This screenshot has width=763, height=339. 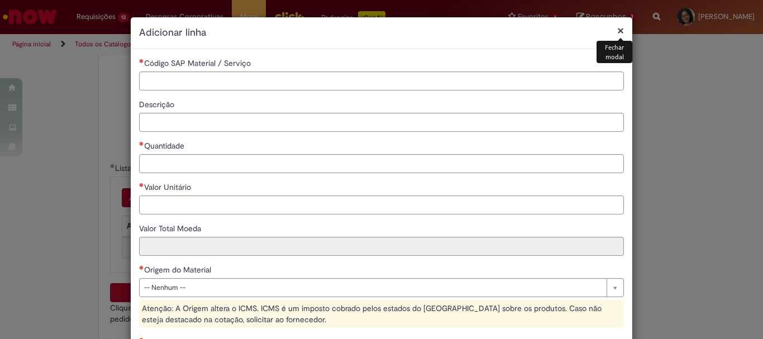 What do you see at coordinates (158, 104) in the screenshot?
I see `span: Descrição` at bounding box center [158, 104].